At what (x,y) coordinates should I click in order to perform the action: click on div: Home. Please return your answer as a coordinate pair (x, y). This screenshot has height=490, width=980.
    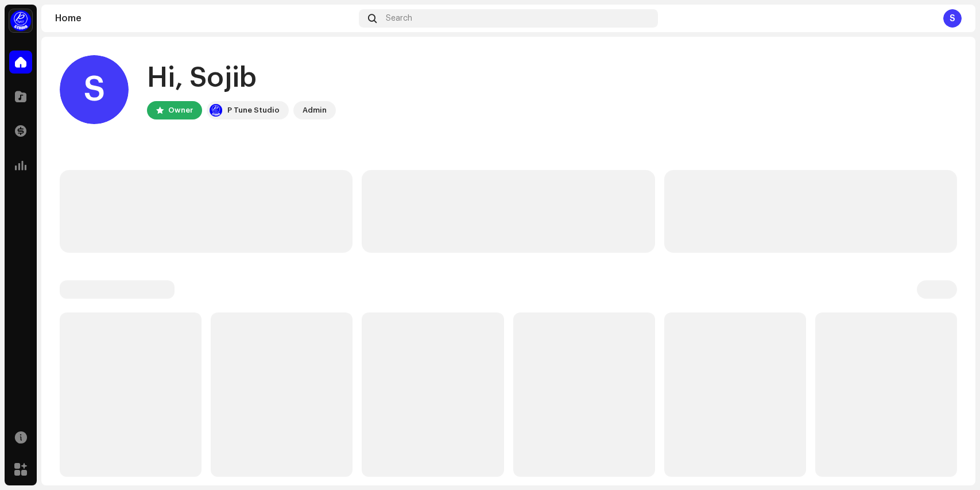
    Looking at the image, I should click on (205, 18).